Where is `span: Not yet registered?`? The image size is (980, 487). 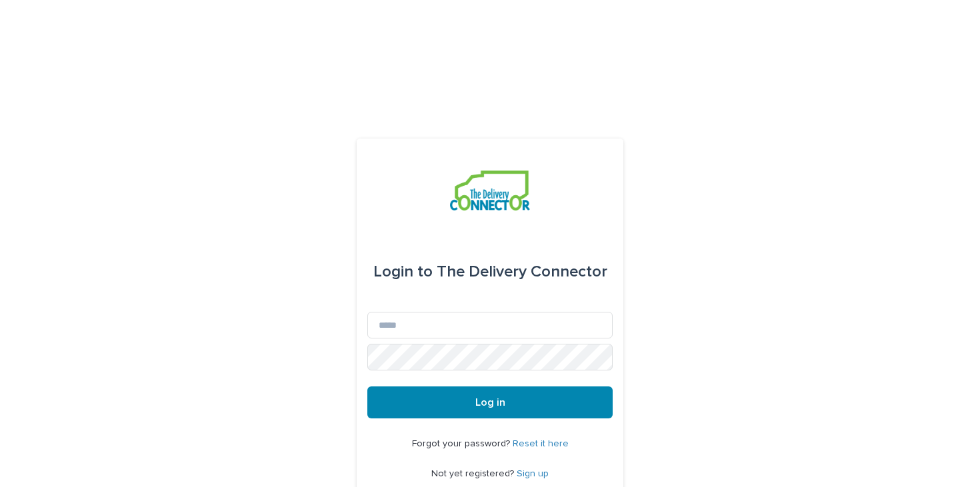 span: Not yet registered? is located at coordinates (474, 474).